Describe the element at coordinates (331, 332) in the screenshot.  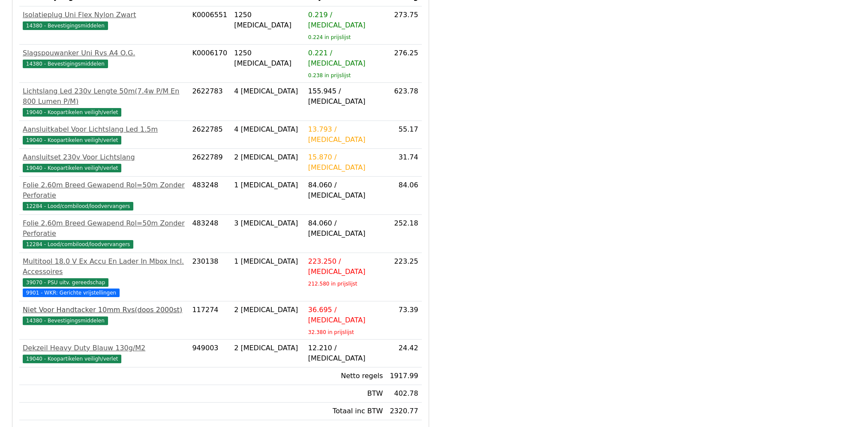
I see `sub: 32.380 in prijslijst` at that location.